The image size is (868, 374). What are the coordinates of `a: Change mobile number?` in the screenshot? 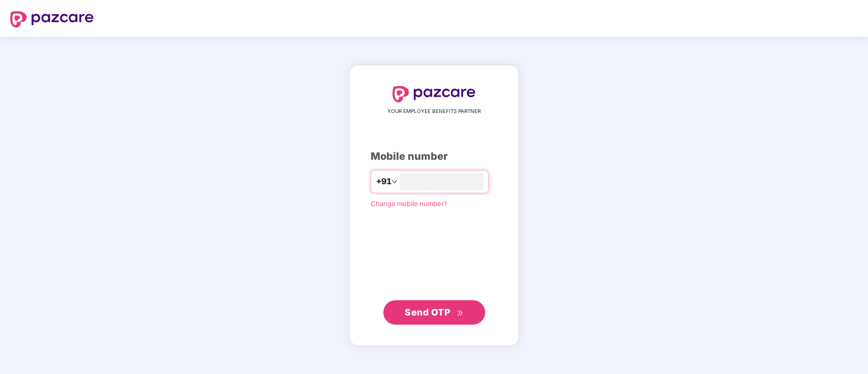 It's located at (409, 204).